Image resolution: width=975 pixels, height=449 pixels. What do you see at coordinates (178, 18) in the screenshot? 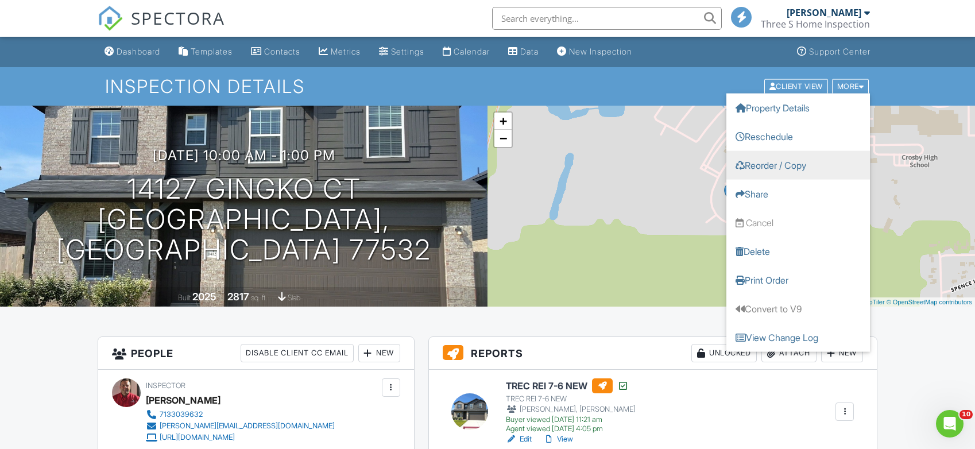
I see `span: SPECTORA` at bounding box center [178, 18].